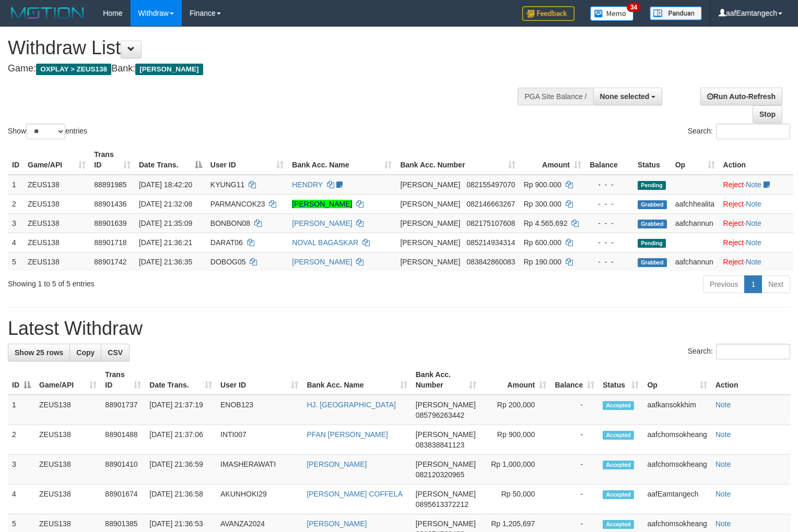 This screenshot has width=798, height=532. What do you see at coordinates (724, 284) in the screenshot?
I see `a: Previous` at bounding box center [724, 284].